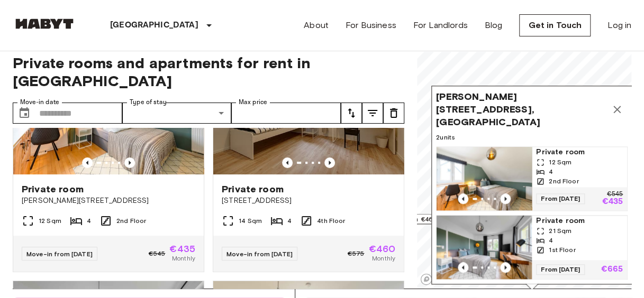  What do you see at coordinates (485, 179) in the screenshot?
I see `img: Marketing picture of unit DE-09-001-002-01HF` at bounding box center [485, 179].